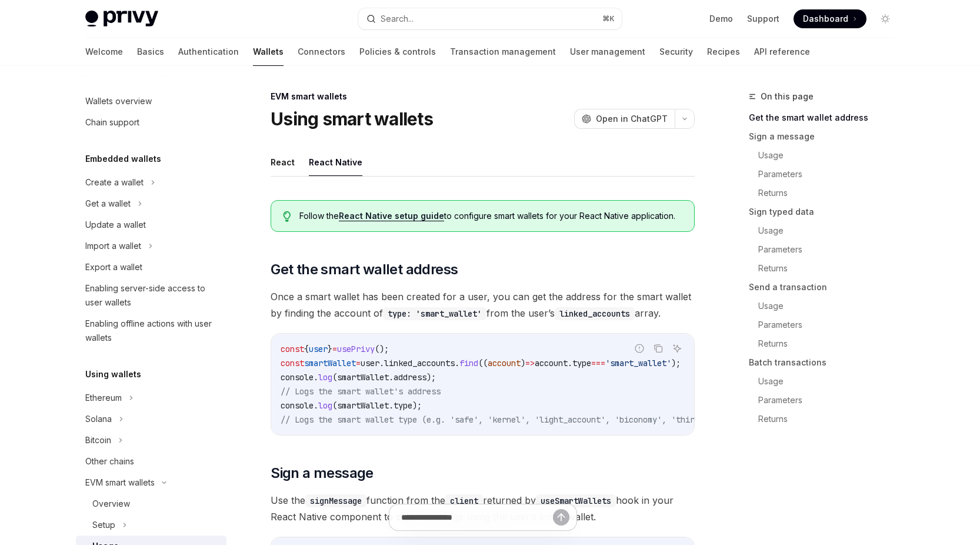 The image size is (980, 545). I want to click on div: Export a wallet, so click(113, 267).